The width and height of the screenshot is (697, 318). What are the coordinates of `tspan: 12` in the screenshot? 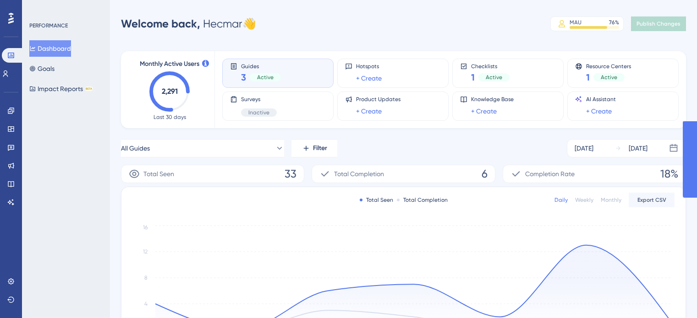 It's located at (145, 252).